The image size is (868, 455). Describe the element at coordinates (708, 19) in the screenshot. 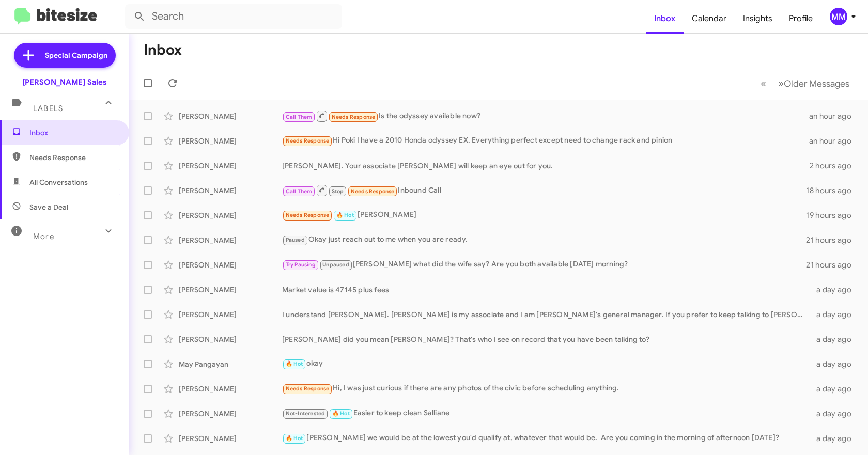

I see `a: Calendar` at that location.